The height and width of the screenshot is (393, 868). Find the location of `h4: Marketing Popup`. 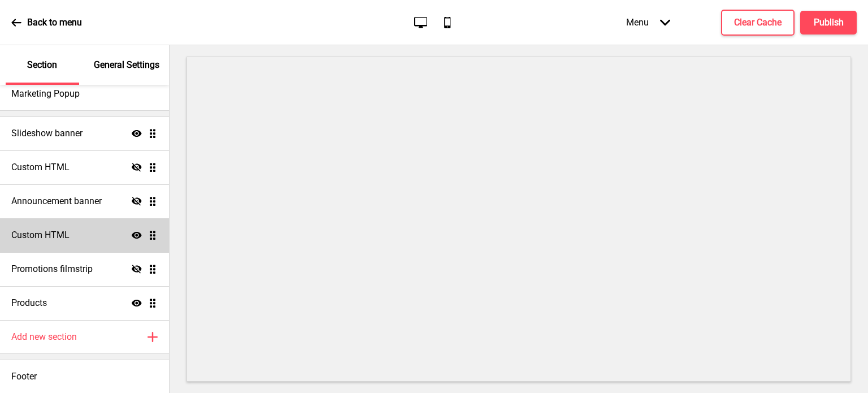

h4: Marketing Popup is located at coordinates (45, 94).